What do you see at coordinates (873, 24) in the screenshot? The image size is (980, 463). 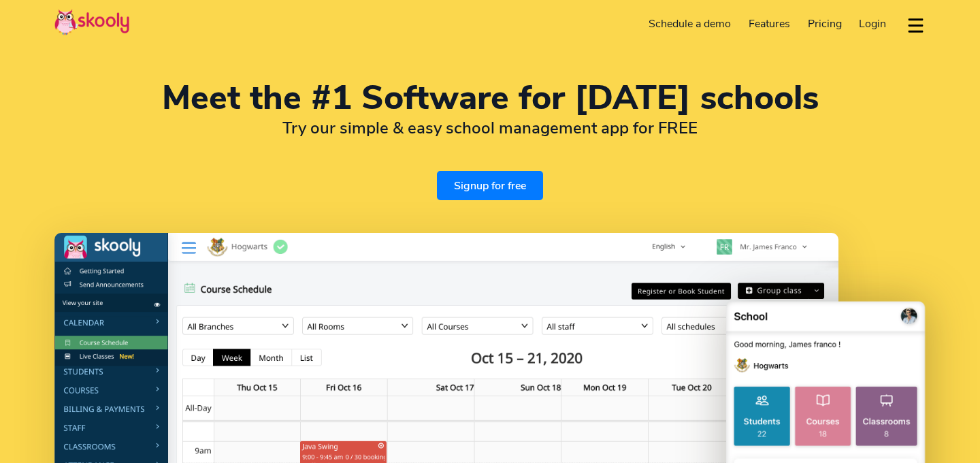 I see `a: Login` at bounding box center [873, 24].